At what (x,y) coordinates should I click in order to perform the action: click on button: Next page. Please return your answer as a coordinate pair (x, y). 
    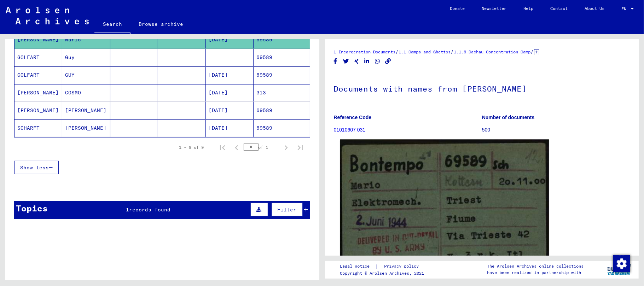
    Looking at the image, I should click on (286, 147).